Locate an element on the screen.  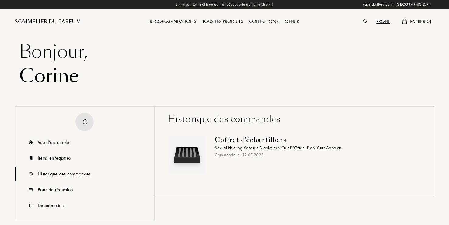
span: Cuir Ottoman is located at coordinates (329, 148).